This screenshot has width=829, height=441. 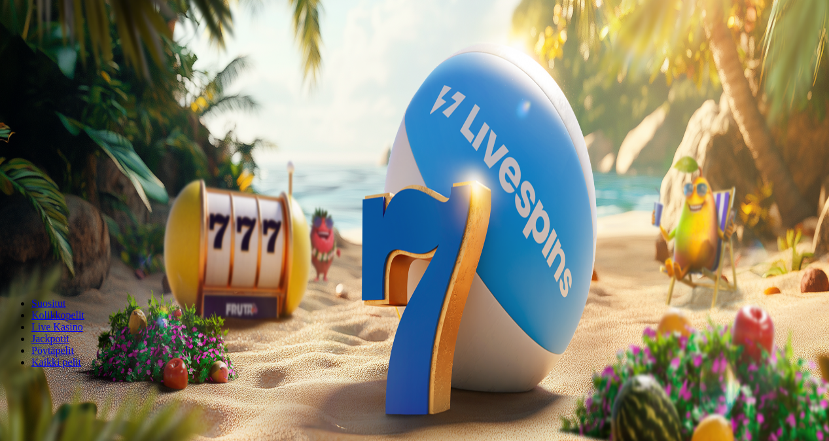 What do you see at coordinates (57, 327) in the screenshot?
I see `span: Live Kasino` at bounding box center [57, 327].